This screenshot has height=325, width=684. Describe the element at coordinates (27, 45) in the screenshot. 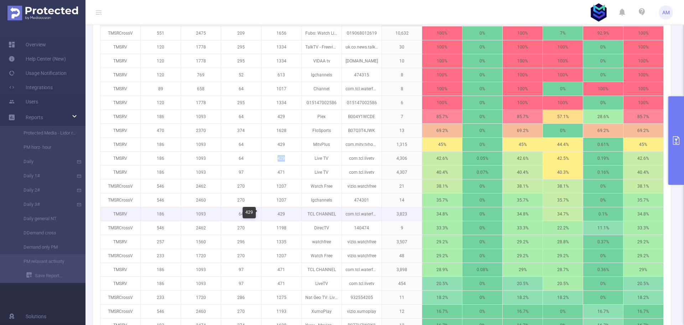

I see `a: Overview` at that location.